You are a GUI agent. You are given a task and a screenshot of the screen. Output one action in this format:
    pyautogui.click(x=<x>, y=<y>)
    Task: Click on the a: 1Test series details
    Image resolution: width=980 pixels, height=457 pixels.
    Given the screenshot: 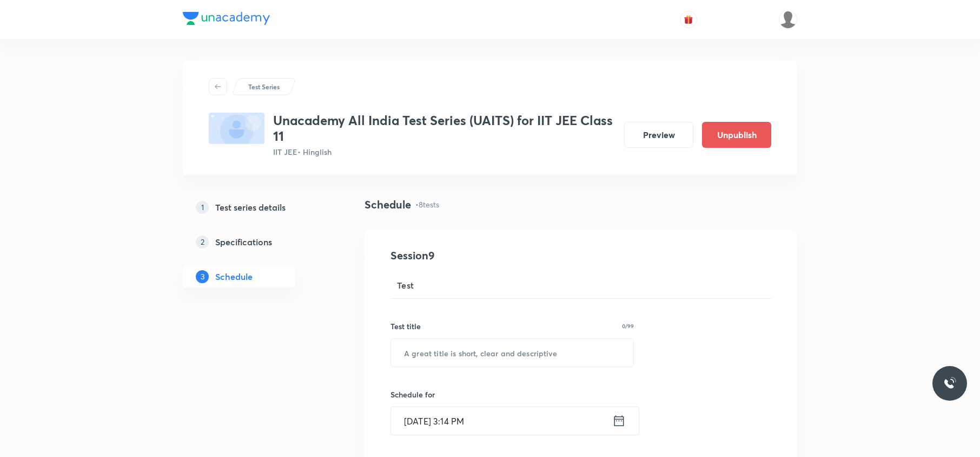 What is the action you would take?
    pyautogui.click(x=256, y=208)
    